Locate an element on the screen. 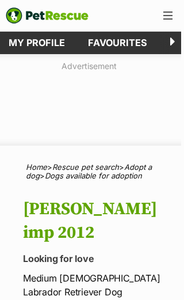 This screenshot has width=184, height=300. p: Looking for love is located at coordinates (95, 259).